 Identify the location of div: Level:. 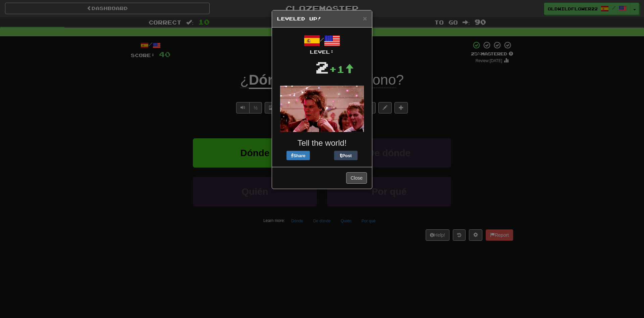
(322, 52).